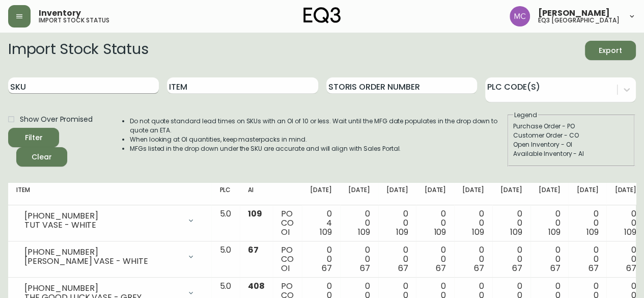  Describe the element at coordinates (256, 194) in the screenshot. I see `th: AI` at that location.